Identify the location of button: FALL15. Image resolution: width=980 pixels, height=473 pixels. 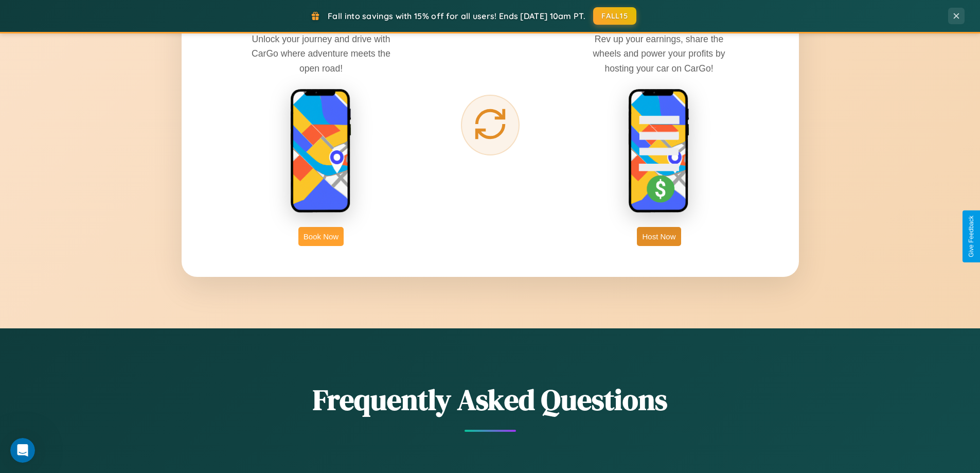
(615, 16).